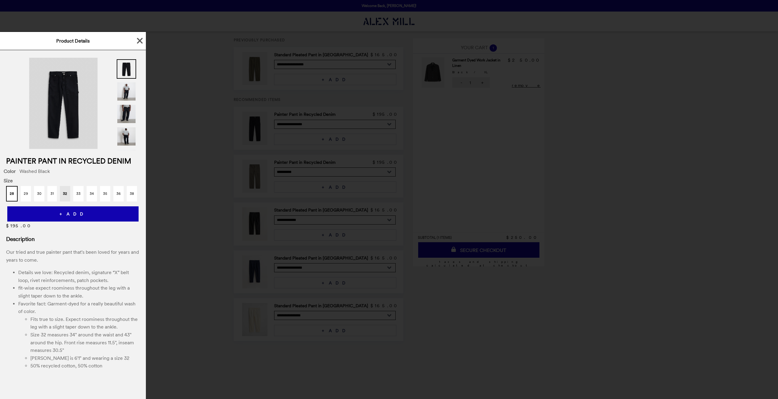 The image size is (778, 399). I want to click on img: Washed Black / 28, so click(63, 103).